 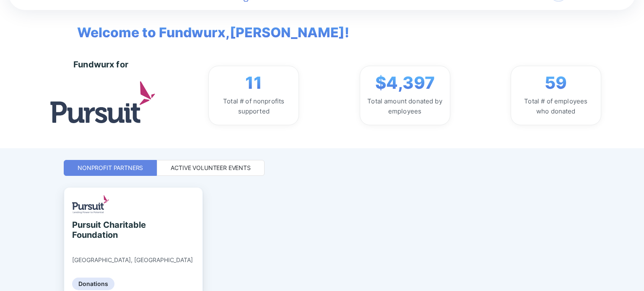 What do you see at coordinates (405, 83) in the screenshot?
I see `span: $4,397` at bounding box center [405, 83].